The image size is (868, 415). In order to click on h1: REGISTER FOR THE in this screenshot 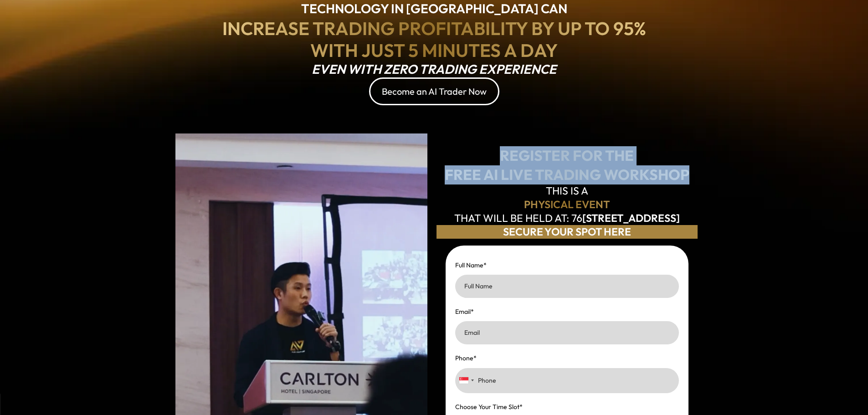, I will do `click(567, 156)`.